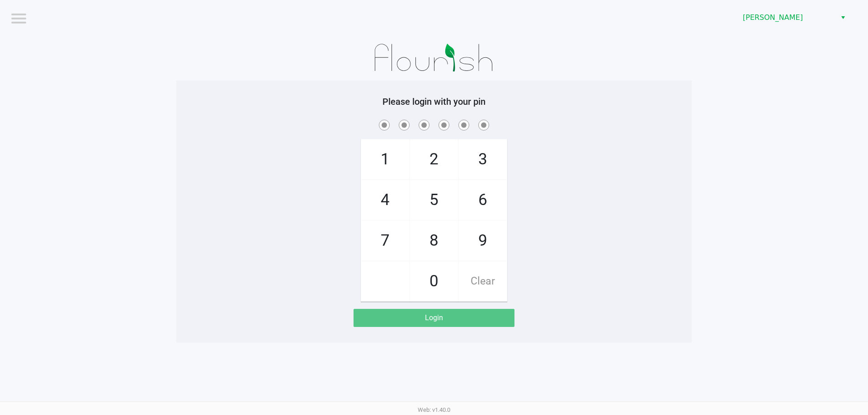 Image resolution: width=868 pixels, height=415 pixels. What do you see at coordinates (483, 200) in the screenshot?
I see `span: 6` at bounding box center [483, 200].